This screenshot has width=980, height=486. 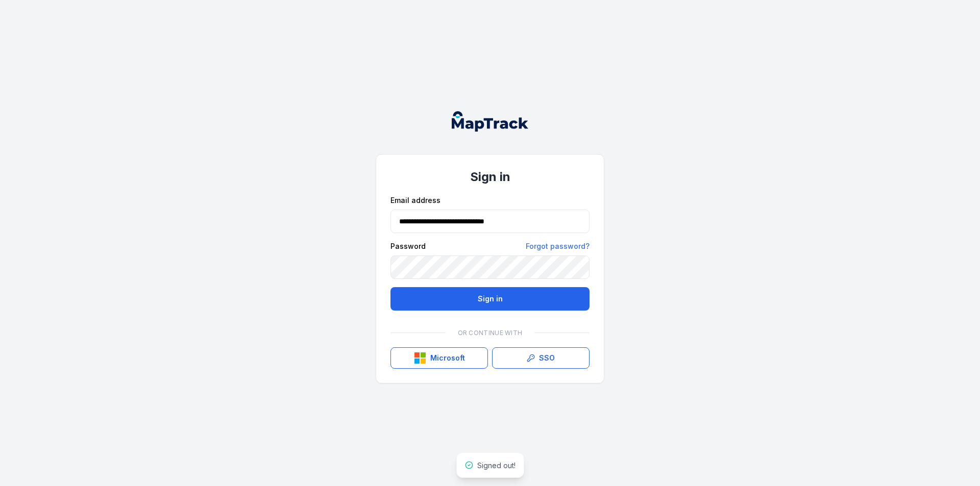 What do you see at coordinates (496, 465) in the screenshot?
I see `span: Signed out!` at bounding box center [496, 465].